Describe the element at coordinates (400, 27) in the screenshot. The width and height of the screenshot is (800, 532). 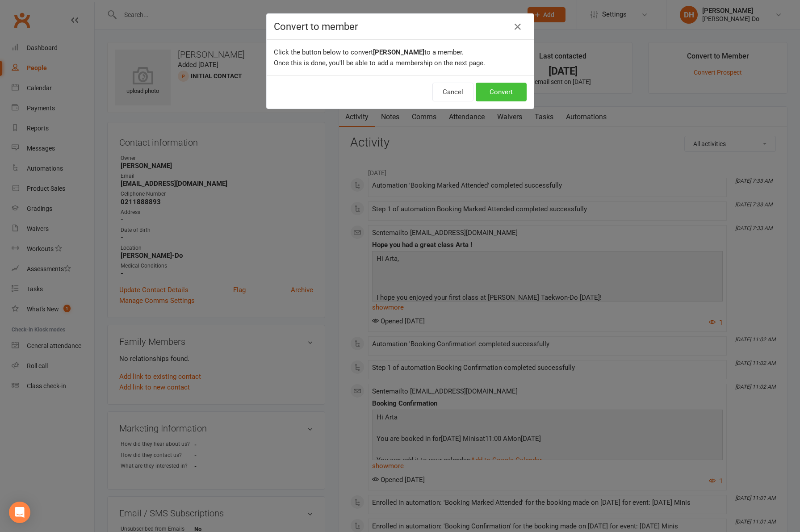
I see `h4: Convert to member` at that location.